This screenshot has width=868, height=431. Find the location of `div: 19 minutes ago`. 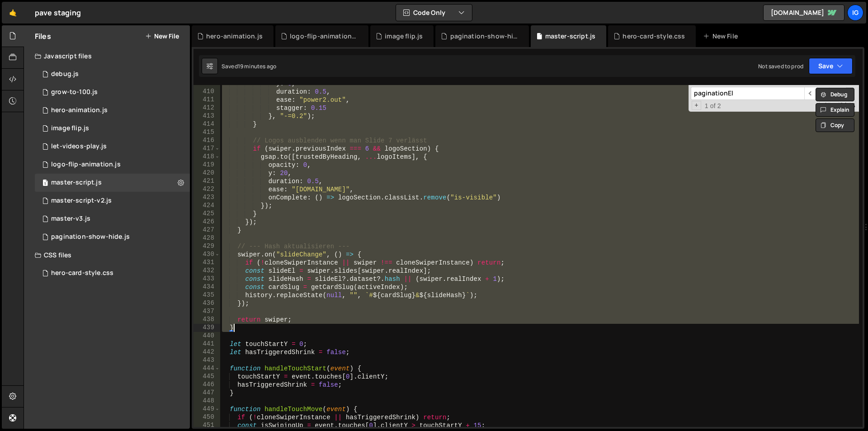

div: 19 minutes ago is located at coordinates (257, 66).